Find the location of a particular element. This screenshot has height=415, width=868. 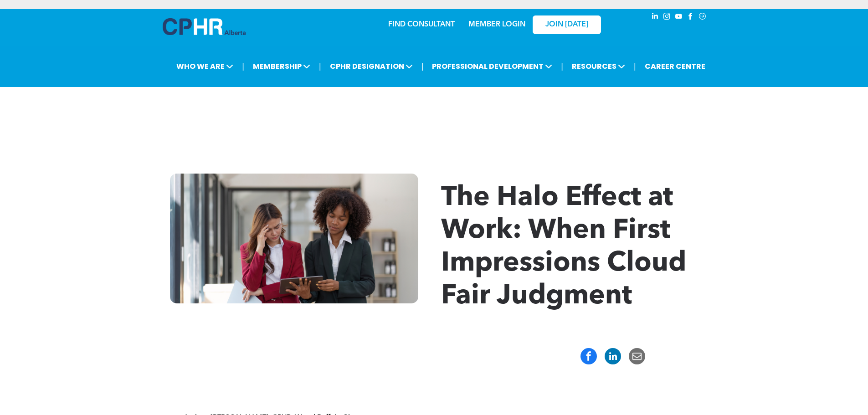

span: RESOURCES is located at coordinates (598, 66).